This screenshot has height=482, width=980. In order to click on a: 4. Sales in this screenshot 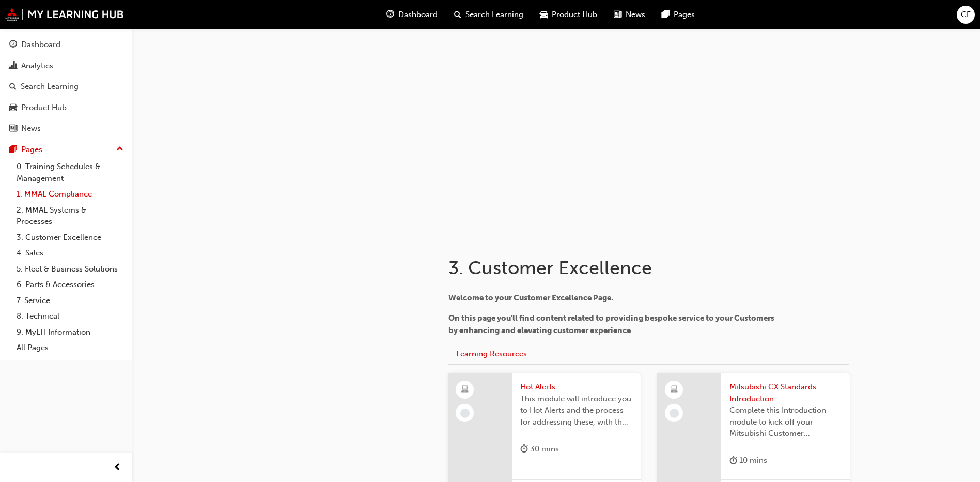, I will do `click(70, 253)`.